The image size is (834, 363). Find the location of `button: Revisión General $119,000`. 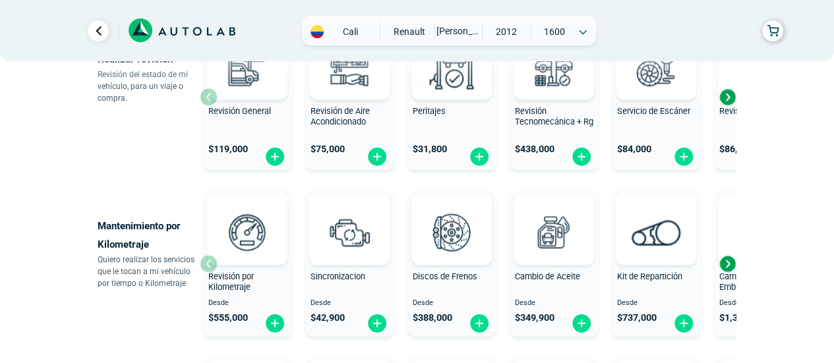

button: Revisión General $119,000 is located at coordinates (247, 97).